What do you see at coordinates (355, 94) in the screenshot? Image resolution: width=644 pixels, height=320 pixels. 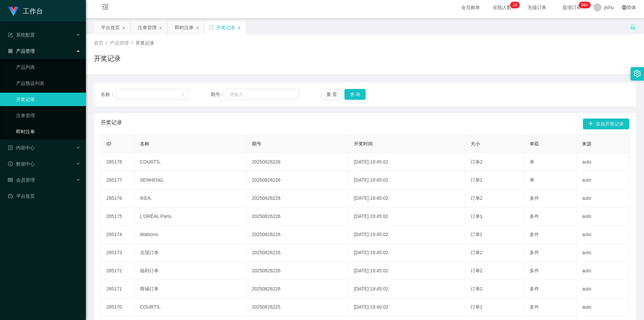 I see `button: 查 询` at bounding box center [355, 94].